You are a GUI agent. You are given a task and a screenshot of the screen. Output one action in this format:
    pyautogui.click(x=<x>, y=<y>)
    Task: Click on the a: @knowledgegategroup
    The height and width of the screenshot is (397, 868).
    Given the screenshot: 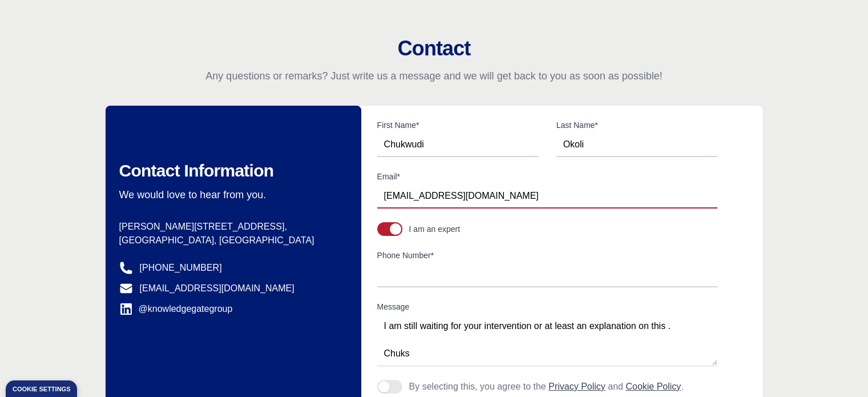 What is the action you would take?
    pyautogui.click(x=176, y=309)
    